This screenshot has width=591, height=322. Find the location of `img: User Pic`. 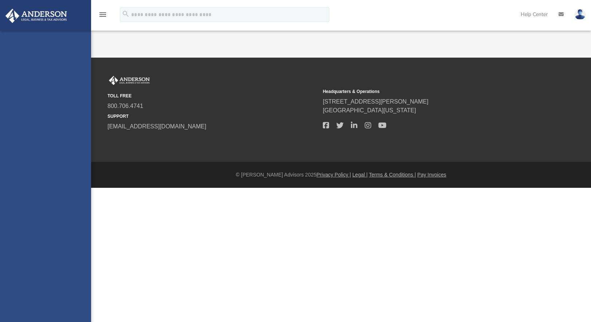

img: User Pic is located at coordinates (580, 14).